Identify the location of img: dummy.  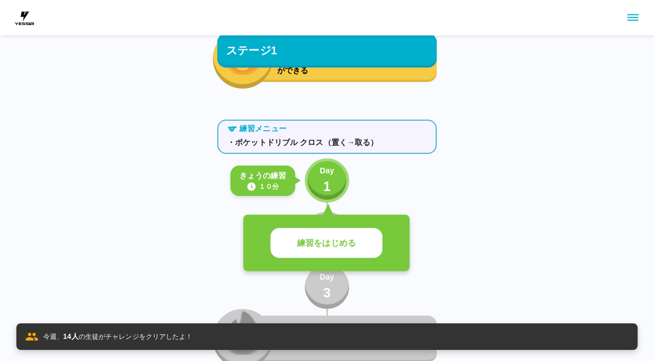
(24, 18).